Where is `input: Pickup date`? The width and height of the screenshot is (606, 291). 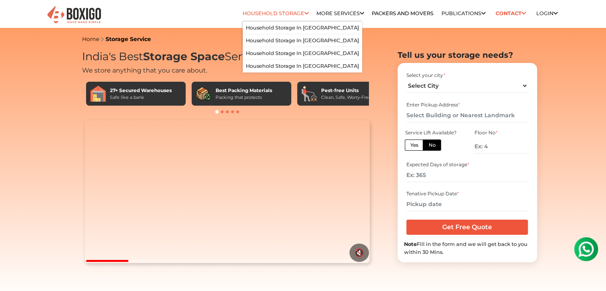
input: Pickup date is located at coordinates (467, 204).